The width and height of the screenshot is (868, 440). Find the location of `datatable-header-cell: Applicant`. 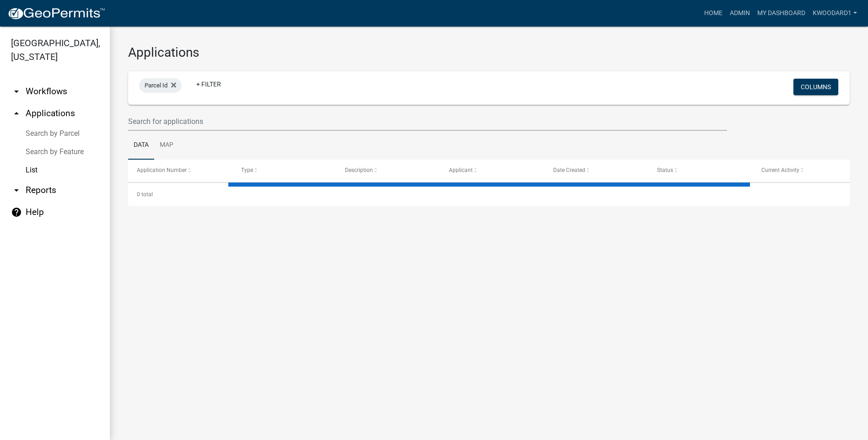

datatable-header-cell: Applicant is located at coordinates (492, 171).